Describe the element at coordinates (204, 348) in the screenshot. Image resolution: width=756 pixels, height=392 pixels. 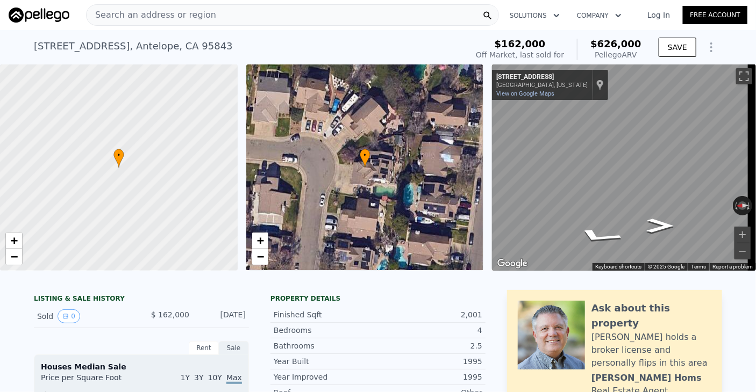
I see `div: Rent` at that location.